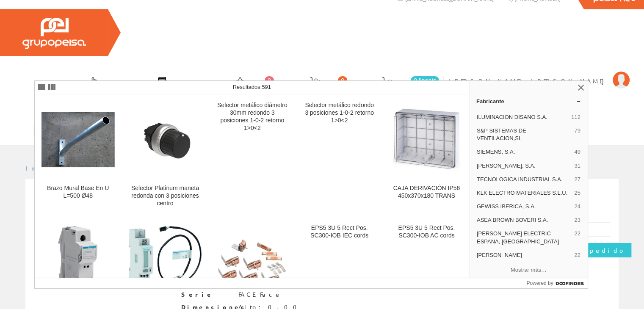 The height and width of the screenshot is (309, 644). Describe the element at coordinates (339, 156) in the screenshot. I see `a: Selector metálico redondo 3 posiciones 1-0-2 retorno 1>0<2` at that location.